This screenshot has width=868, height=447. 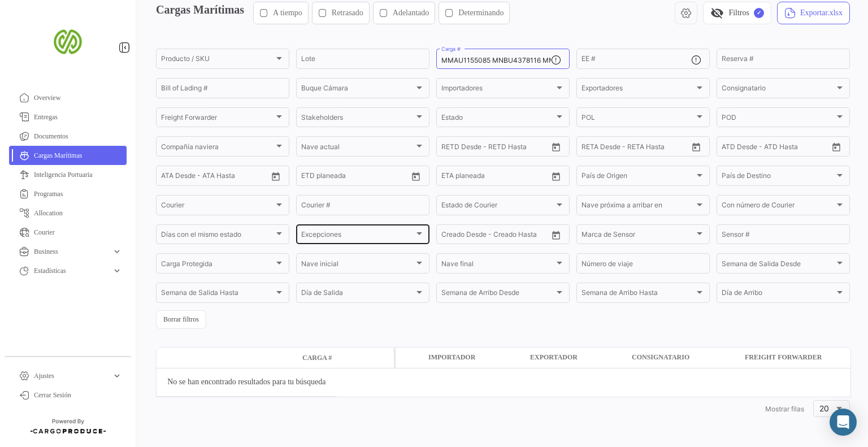 I want to click on span: Ajustes, so click(x=70, y=376).